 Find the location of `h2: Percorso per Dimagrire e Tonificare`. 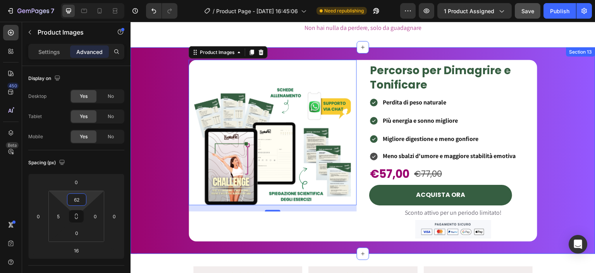

h2: Percorso per Dimagrire e Tonificare is located at coordinates (323, 56).